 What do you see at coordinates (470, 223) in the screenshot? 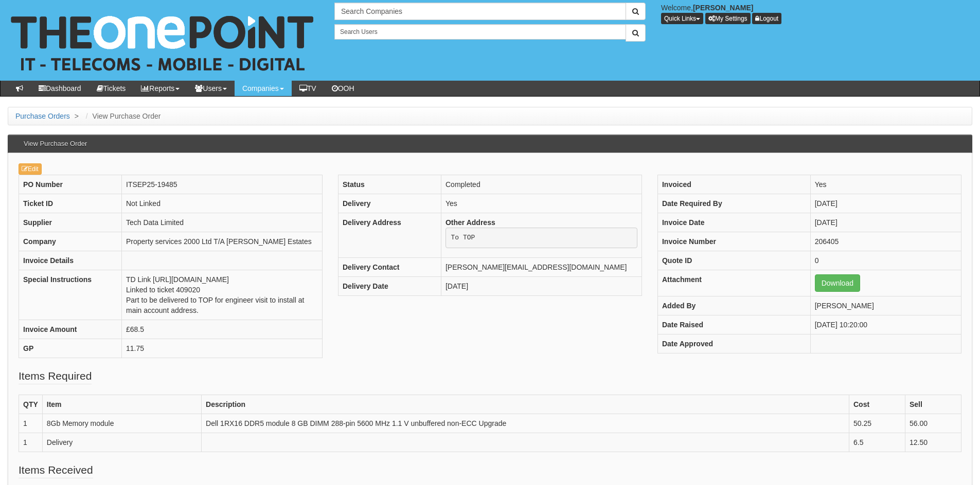
I see `b: Other Address` at bounding box center [470, 223].